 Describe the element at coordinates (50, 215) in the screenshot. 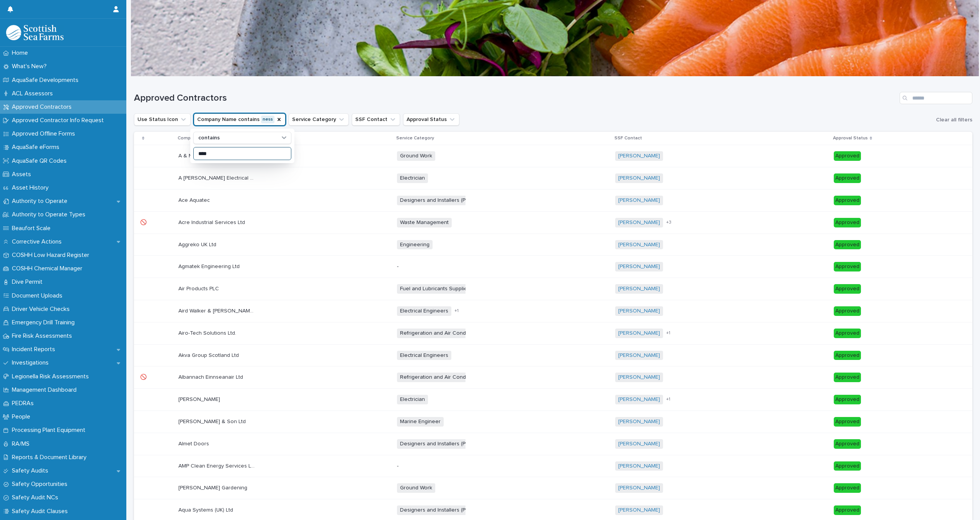

I see `p: Authority to Operate Types` at that location.